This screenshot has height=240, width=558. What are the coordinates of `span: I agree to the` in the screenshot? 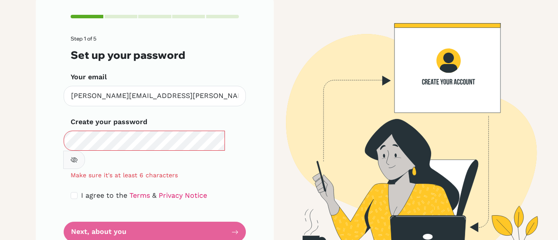 It's located at (104, 195).